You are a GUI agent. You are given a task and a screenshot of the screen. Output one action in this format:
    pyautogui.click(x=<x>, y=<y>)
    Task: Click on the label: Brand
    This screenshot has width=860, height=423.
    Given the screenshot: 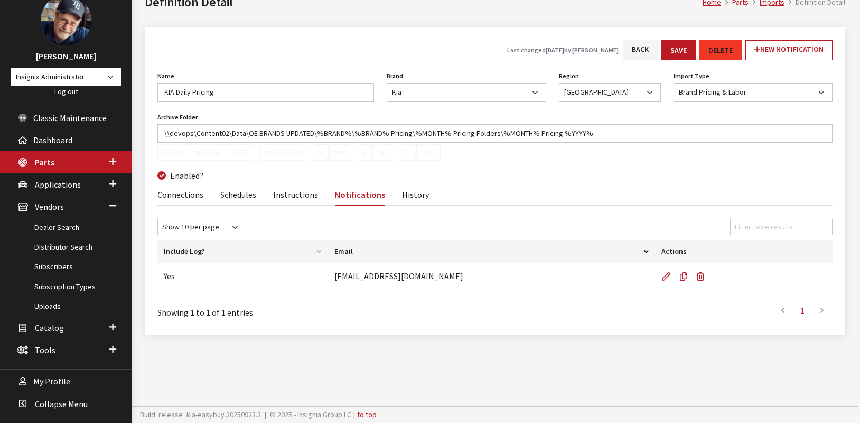 What is the action you would take?
    pyautogui.click(x=395, y=76)
    